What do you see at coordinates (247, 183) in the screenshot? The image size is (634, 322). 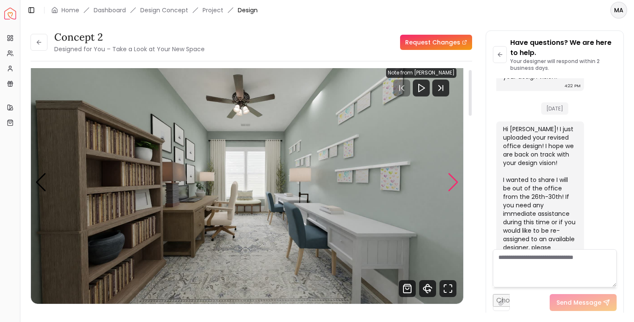 I see `div: 2 / 4` at bounding box center [247, 183].